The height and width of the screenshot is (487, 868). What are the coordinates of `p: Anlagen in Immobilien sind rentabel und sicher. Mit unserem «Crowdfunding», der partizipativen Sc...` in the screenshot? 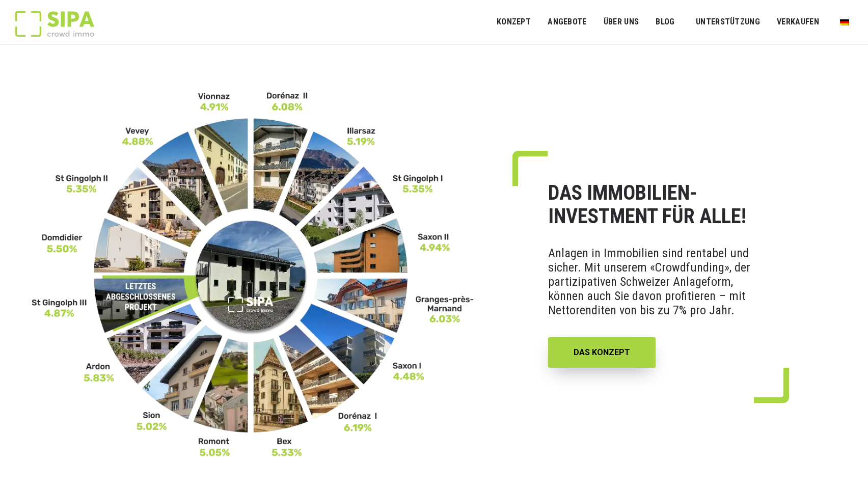 It's located at (657, 282).